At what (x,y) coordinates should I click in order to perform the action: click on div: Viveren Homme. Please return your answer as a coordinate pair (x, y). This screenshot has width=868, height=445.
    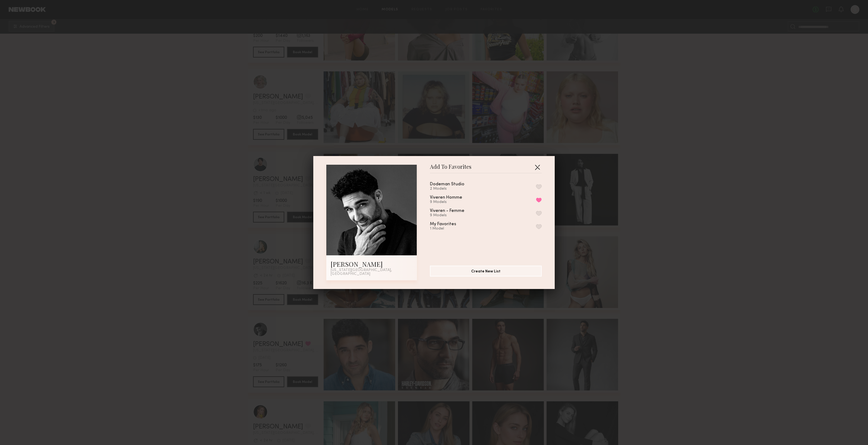
    Looking at the image, I should click on (446, 197).